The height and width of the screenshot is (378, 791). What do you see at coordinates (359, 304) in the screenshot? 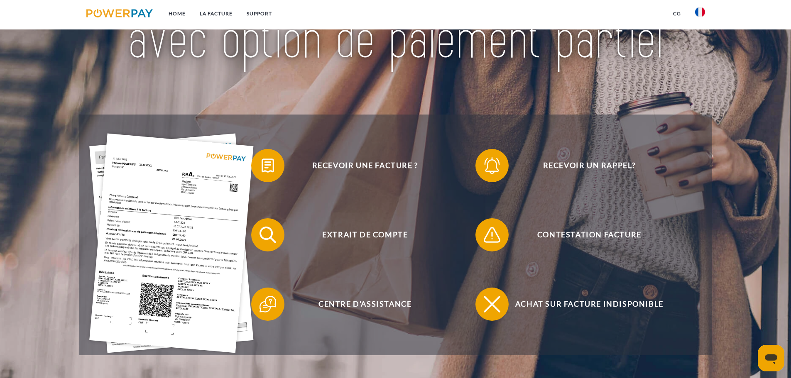
I see `button: Centre d'assistance` at bounding box center [359, 304].